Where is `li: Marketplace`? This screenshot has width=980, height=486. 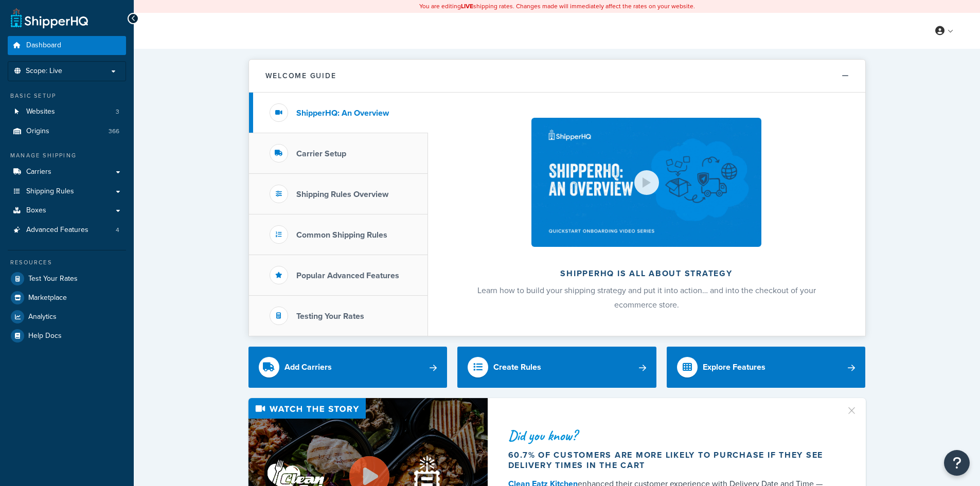 li: Marketplace is located at coordinates (67, 298).